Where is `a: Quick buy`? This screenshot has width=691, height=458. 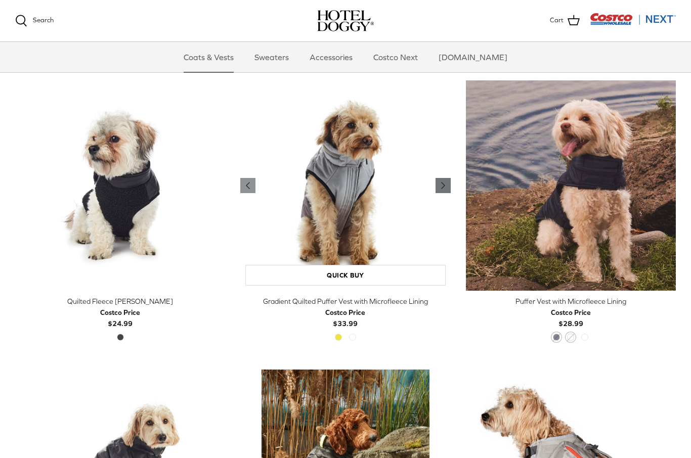 a: Quick buy is located at coordinates (345, 275).